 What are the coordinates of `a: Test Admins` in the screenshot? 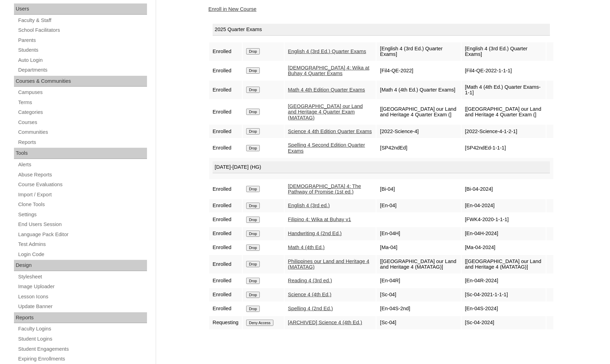 It's located at (82, 244).